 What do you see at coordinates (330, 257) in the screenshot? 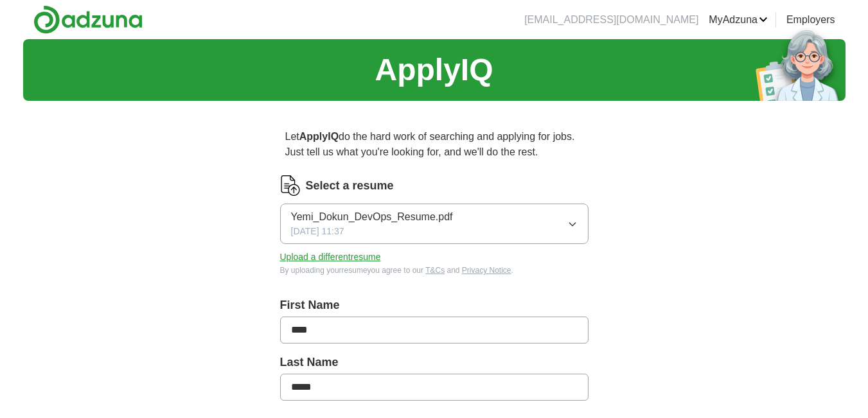
I see `button: Upload a differentresume` at bounding box center [330, 257].